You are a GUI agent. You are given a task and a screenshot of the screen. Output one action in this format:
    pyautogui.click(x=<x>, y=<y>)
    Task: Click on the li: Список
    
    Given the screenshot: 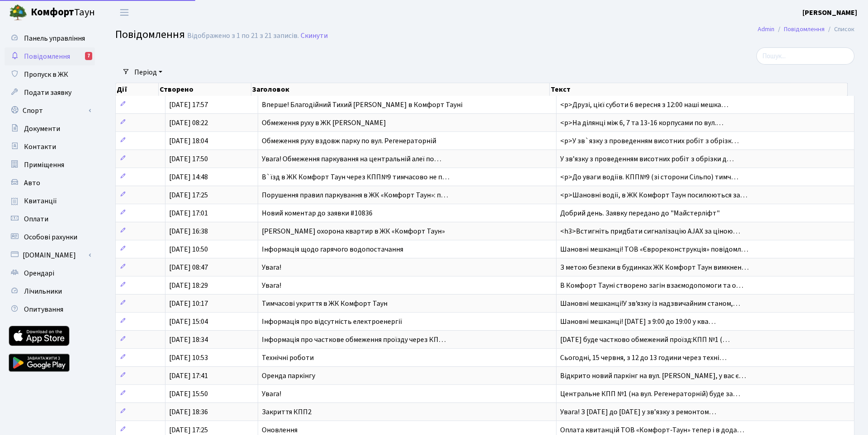 What is the action you would take?
    pyautogui.click(x=839, y=29)
    